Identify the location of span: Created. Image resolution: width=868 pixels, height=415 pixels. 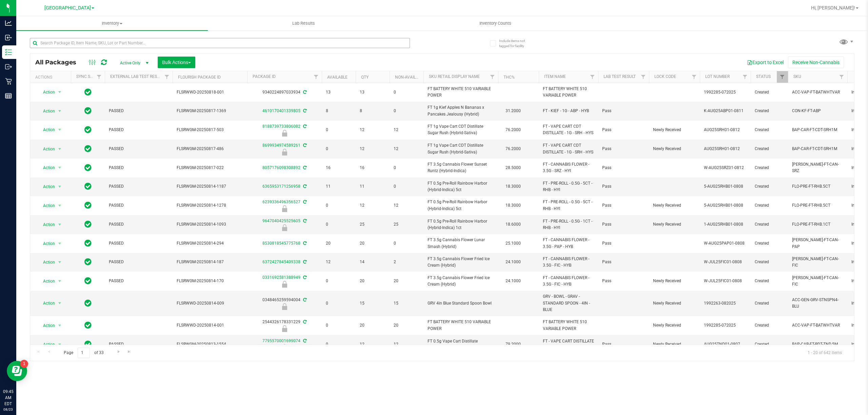
(769, 148).